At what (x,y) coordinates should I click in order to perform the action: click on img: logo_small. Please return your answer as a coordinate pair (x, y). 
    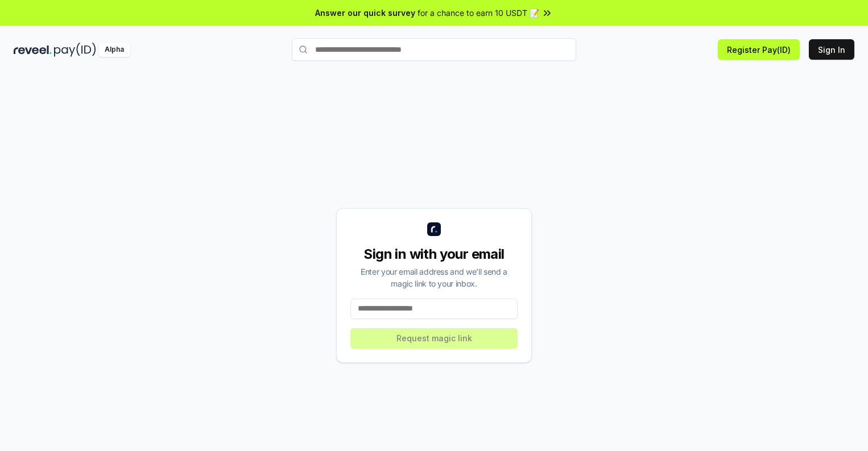
    Looking at the image, I should click on (434, 229).